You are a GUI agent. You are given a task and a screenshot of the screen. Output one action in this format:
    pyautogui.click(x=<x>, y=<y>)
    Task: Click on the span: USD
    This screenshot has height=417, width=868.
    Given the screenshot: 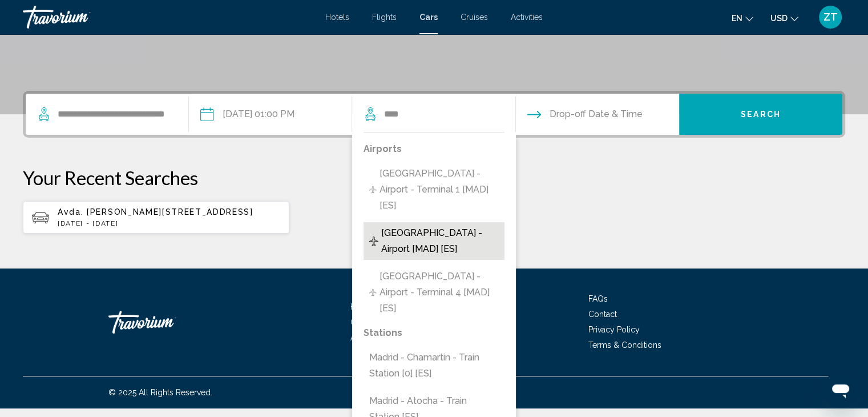 What is the action you would take?
    pyautogui.click(x=779, y=18)
    